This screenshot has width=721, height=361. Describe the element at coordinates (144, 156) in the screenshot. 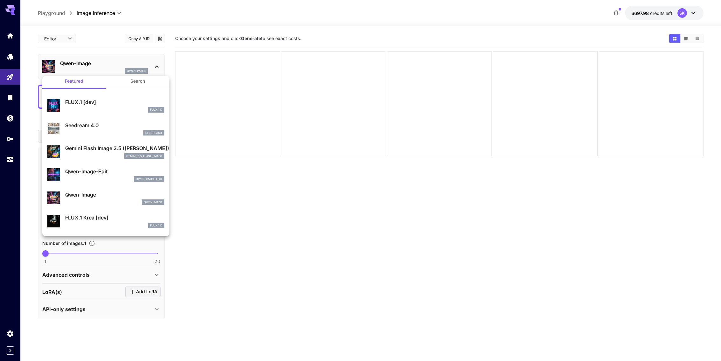

I see `p: gemini_2_5_flash_image` at that location.